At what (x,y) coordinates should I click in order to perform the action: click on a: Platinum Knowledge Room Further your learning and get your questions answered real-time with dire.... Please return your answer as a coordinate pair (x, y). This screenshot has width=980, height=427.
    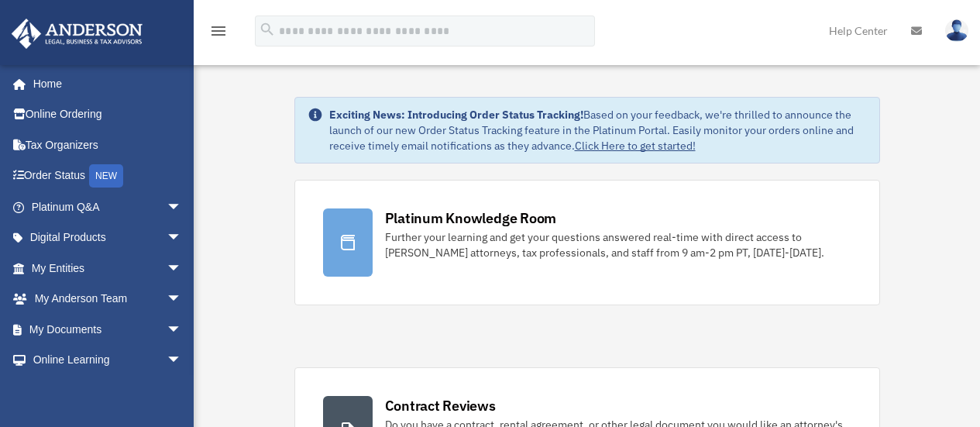
    Looking at the image, I should click on (587, 242).